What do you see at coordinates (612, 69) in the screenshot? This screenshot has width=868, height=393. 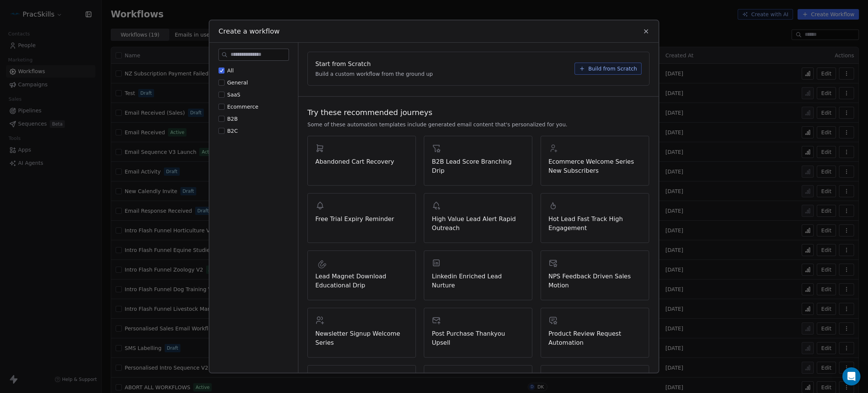 I see `span: Build from Scratch` at bounding box center [612, 69].